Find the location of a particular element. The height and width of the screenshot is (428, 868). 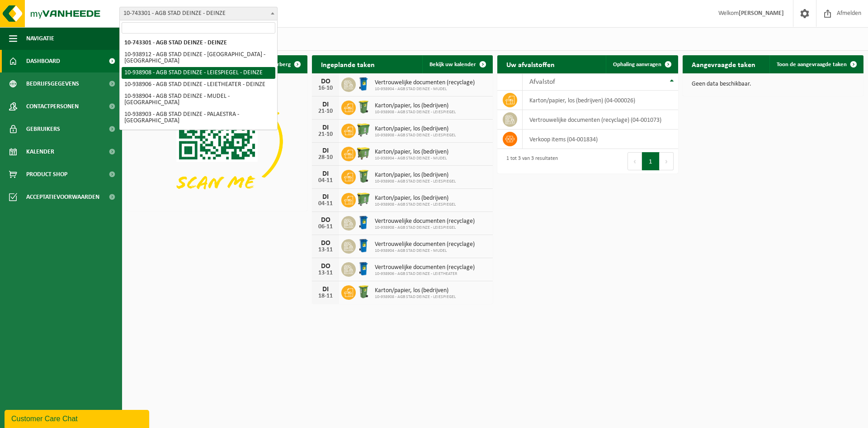

a: Bekijk uw kalender is located at coordinates (457, 64).